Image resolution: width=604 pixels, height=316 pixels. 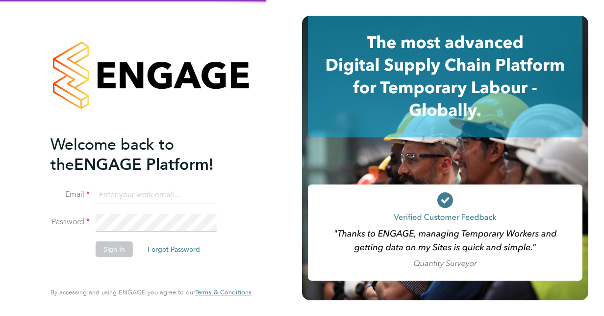 What do you see at coordinates (112, 154) in the screenshot?
I see `span: Welcome back to the` at bounding box center [112, 154].